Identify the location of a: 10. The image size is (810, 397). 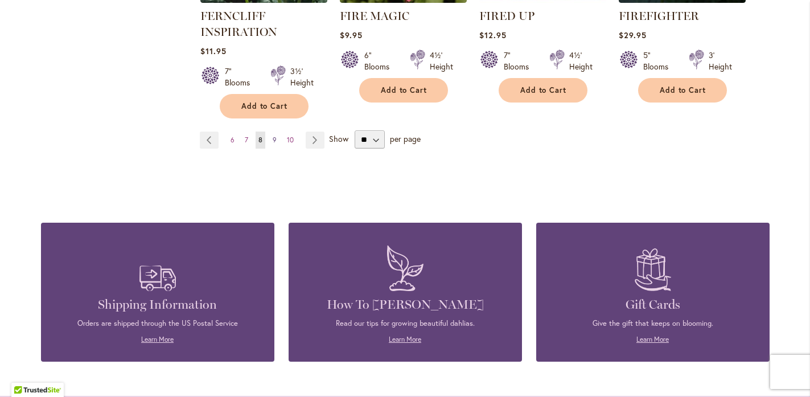
(290, 140).